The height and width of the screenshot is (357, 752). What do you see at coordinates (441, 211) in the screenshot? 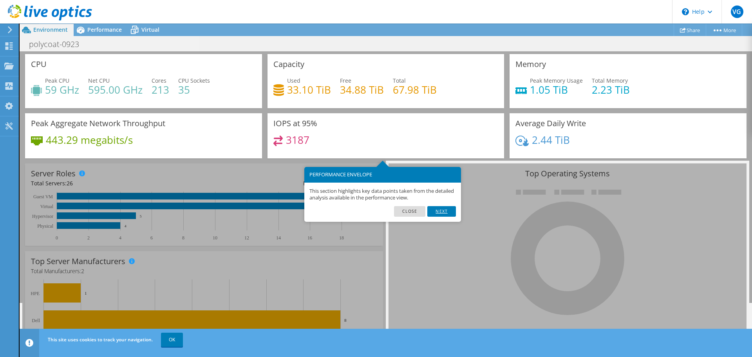
I see `a: Next` at bounding box center [441, 211].